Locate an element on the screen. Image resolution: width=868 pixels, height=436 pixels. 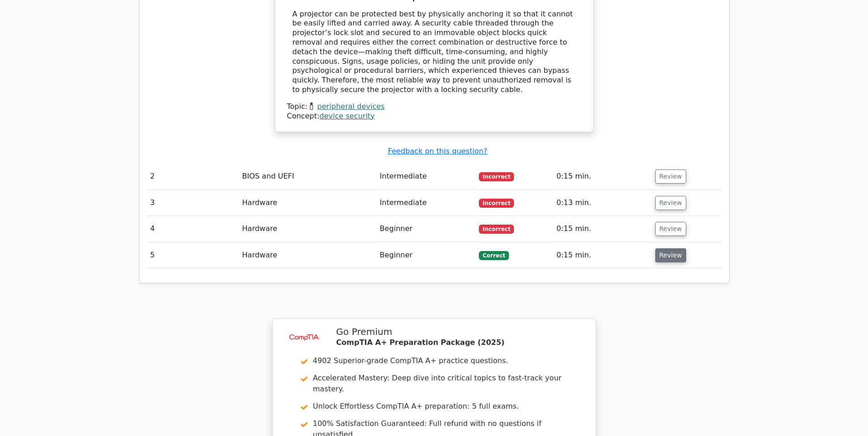
td: 2 is located at coordinates (192, 176).